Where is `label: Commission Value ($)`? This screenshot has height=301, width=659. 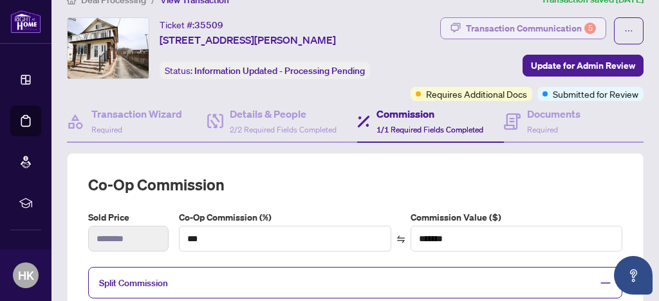 label: Commission Value ($) is located at coordinates (517, 218).